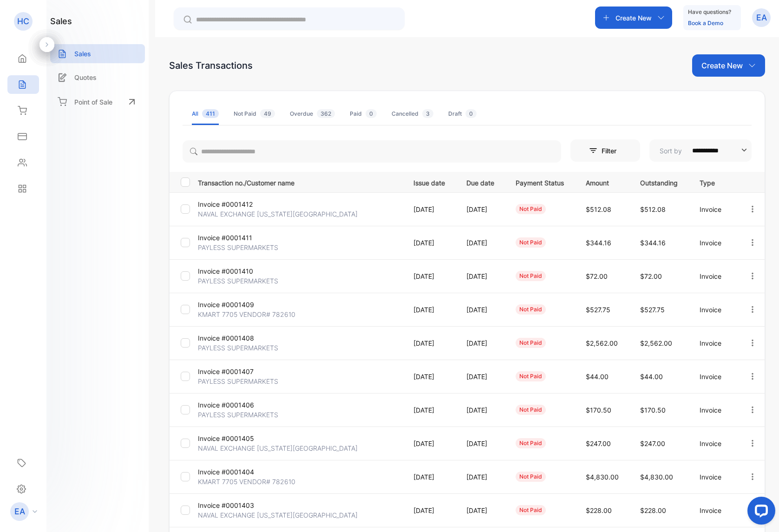 This screenshot has height=532, width=779. I want to click on div: Draft, so click(462, 114).